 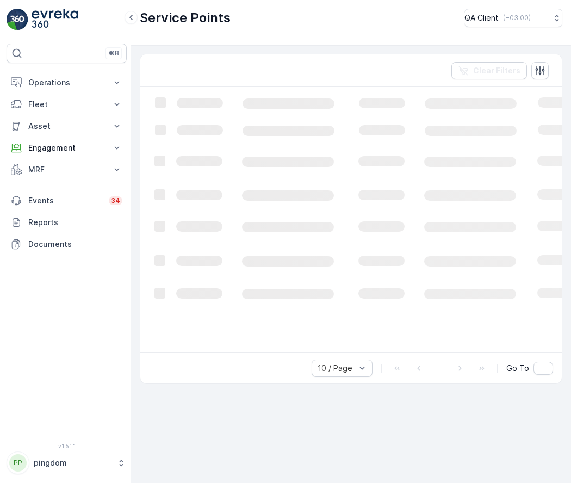 What do you see at coordinates (66, 126) in the screenshot?
I see `p: Asset` at bounding box center [66, 126].